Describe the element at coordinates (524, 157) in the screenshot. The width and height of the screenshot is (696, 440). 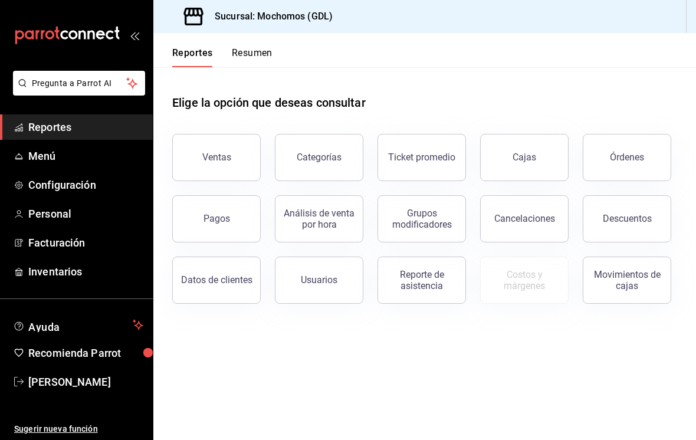
I see `div: Cajas` at that location.